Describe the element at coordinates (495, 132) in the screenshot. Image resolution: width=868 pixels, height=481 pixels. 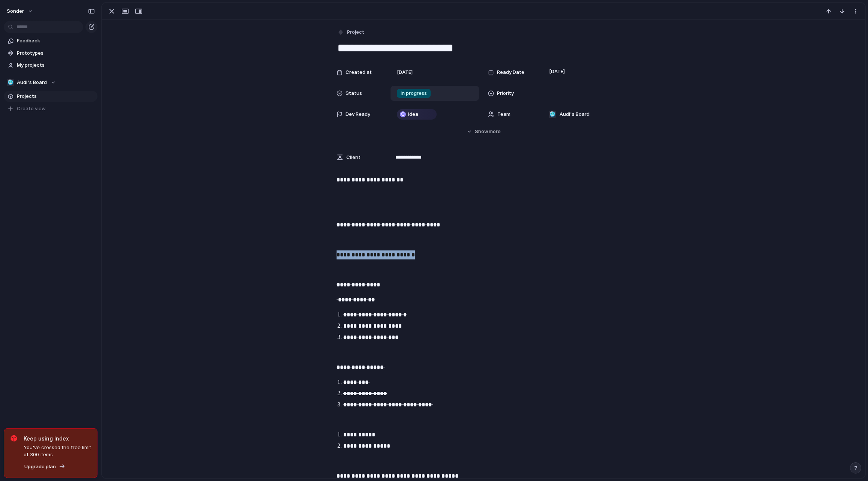
I see `span: more` at that location.